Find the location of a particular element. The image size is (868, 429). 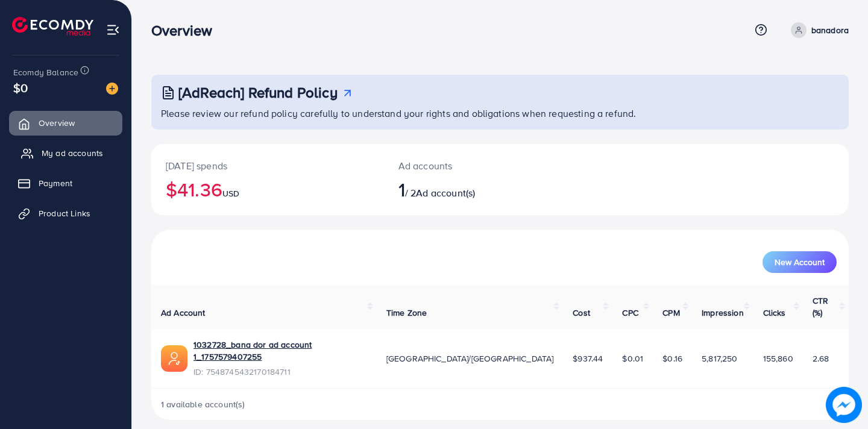

a: My ad accounts is located at coordinates (66, 153).